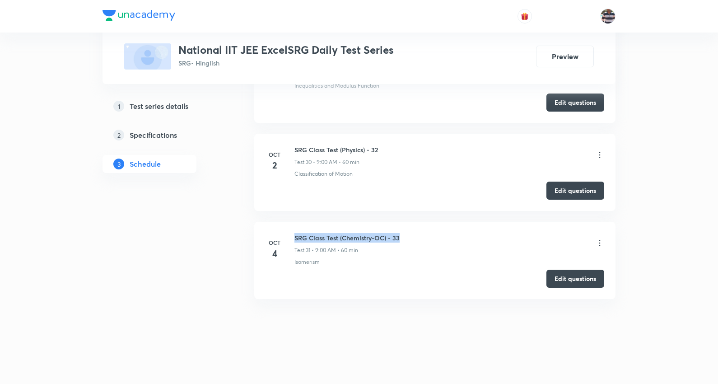  Describe the element at coordinates (286, 50) in the screenshot. I see `h3: National IIT JEE ExcelSRG Daily Test Series` at that location.